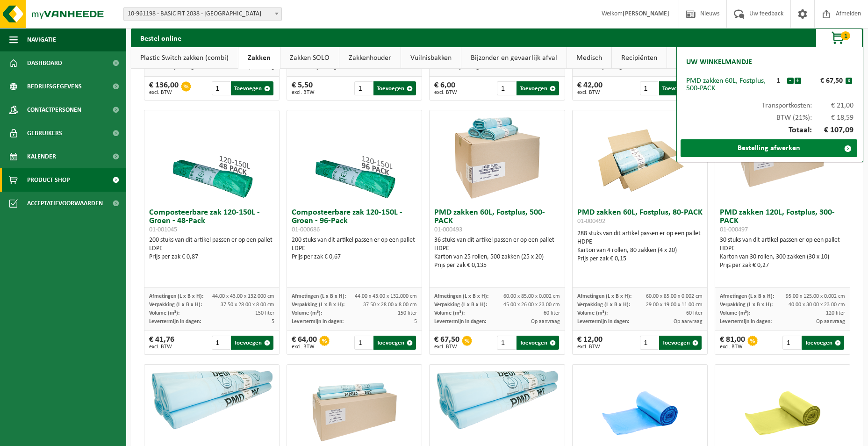  What do you see at coordinates (728, 84) in the screenshot?
I see `div: PMD zakken 60L, Fostplus, 500-PACK` at bounding box center [728, 84].